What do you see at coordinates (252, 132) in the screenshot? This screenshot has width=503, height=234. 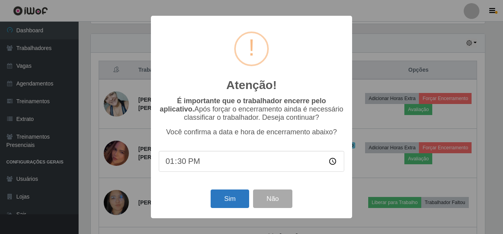 I see `p: Você confirma a data e hora de encerramento abaixo?` at bounding box center [252, 132].